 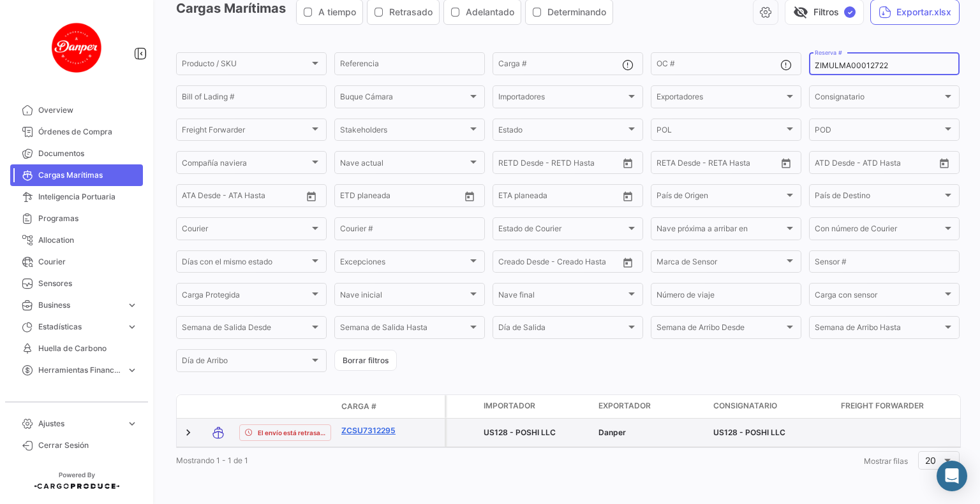 I want to click on input: Creado Hasta, so click(x=587, y=264).